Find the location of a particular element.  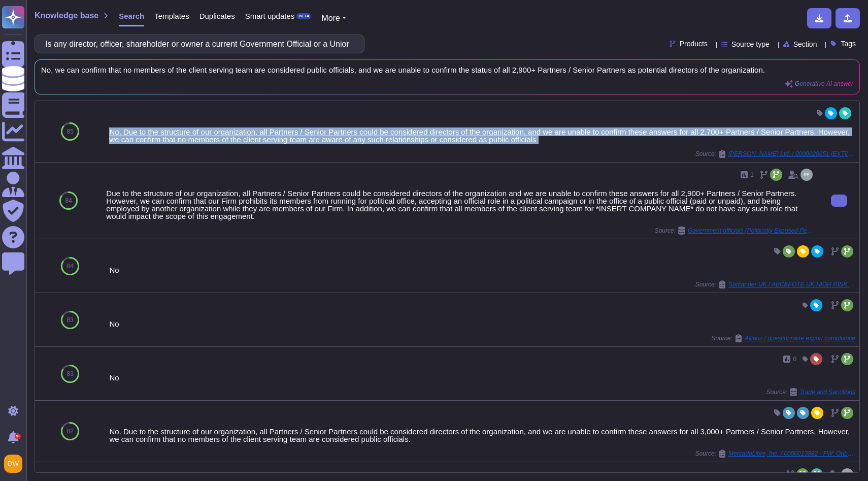

input: Search a question or template... is located at coordinates (197, 44).